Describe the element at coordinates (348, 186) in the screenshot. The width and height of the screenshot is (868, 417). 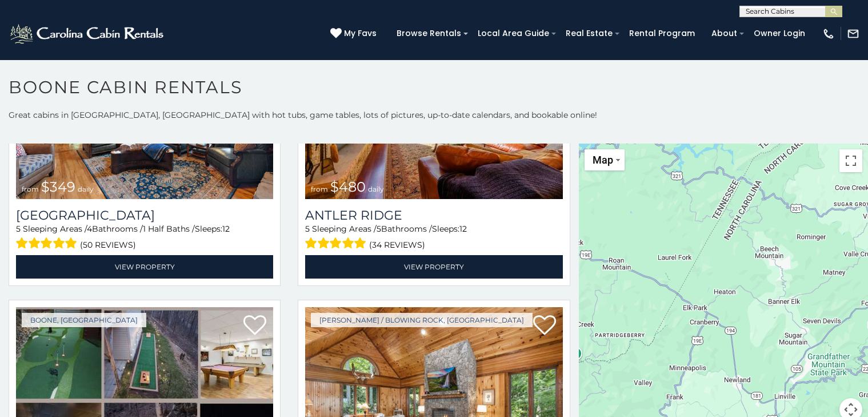
I see `span: $480` at that location.